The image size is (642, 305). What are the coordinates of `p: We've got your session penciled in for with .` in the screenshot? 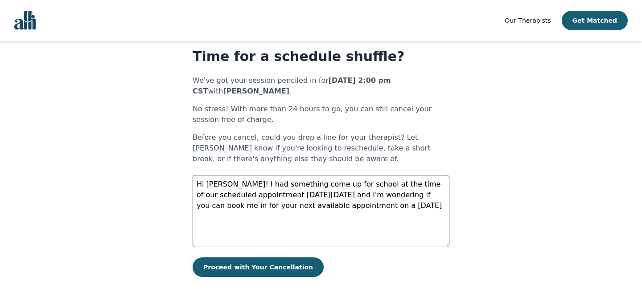 It's located at (321, 86).